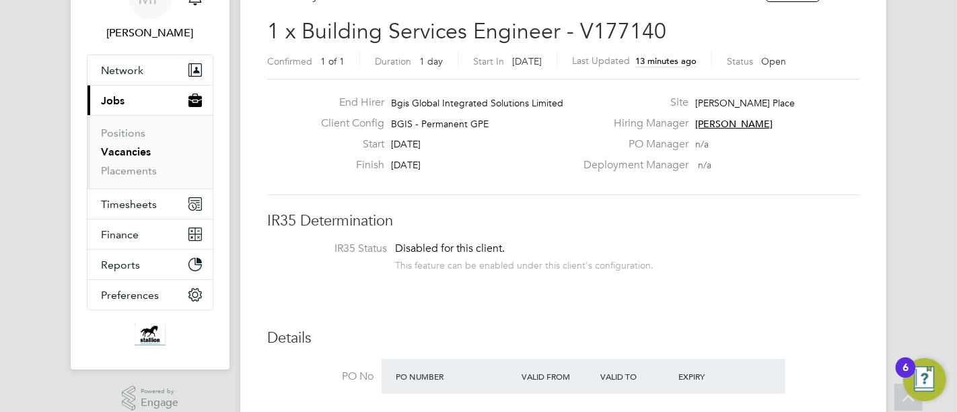 The height and width of the screenshot is (412, 957). Describe the element at coordinates (347, 144) in the screenshot. I see `label: Start` at that location.